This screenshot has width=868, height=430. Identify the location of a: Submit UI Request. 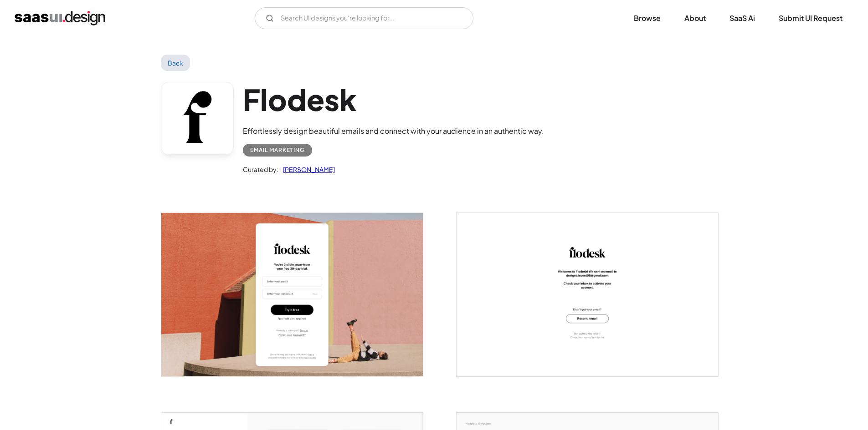
(810, 18).